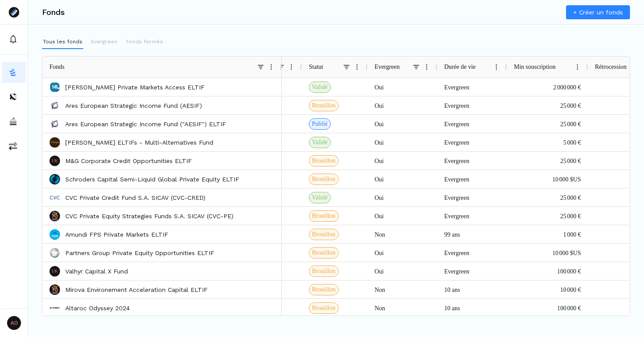  Describe the element at coordinates (96, 271) in the screenshot. I see `p: Valhyr Capital X Fund` at that location.